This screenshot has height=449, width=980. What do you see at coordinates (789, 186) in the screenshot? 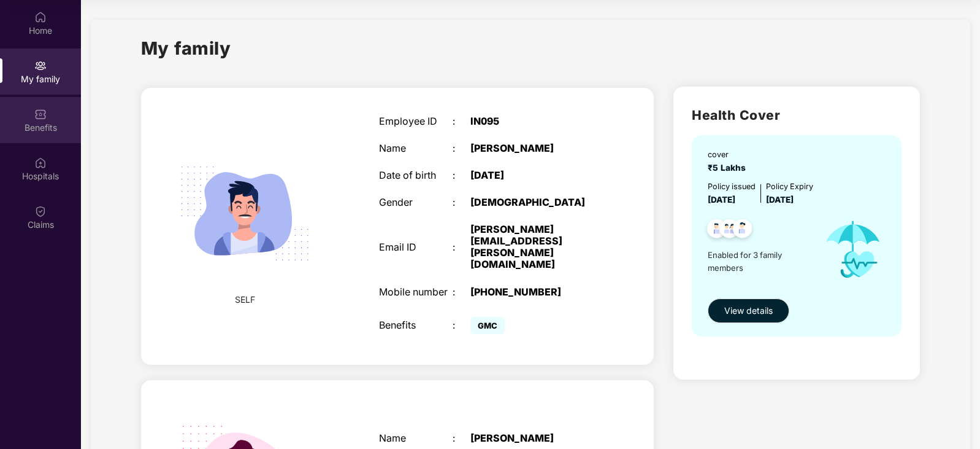
I see `div: Policy Expiry` at bounding box center [789, 186].